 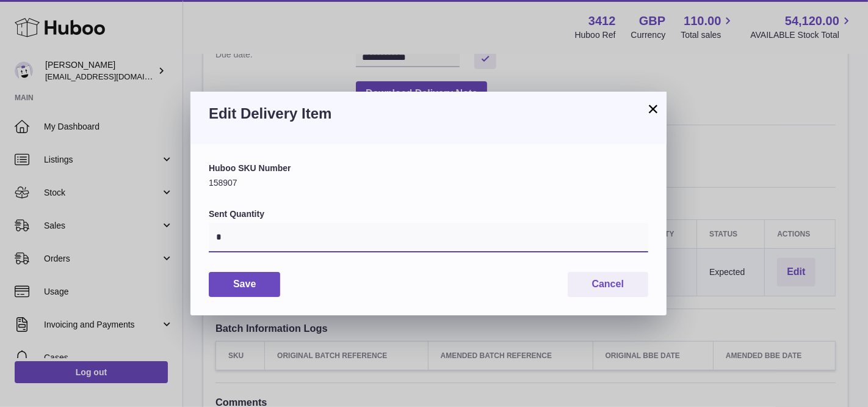 I want to click on label: Huboo SKU Number, so click(x=429, y=168).